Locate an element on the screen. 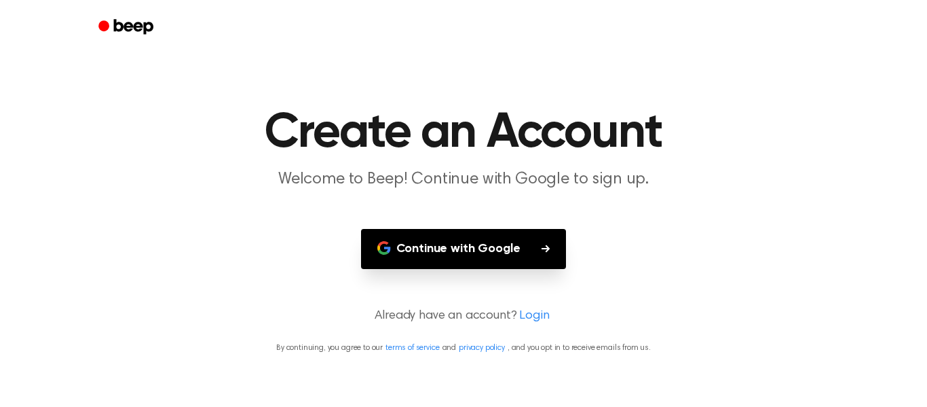  a: Login is located at coordinates (534, 316).